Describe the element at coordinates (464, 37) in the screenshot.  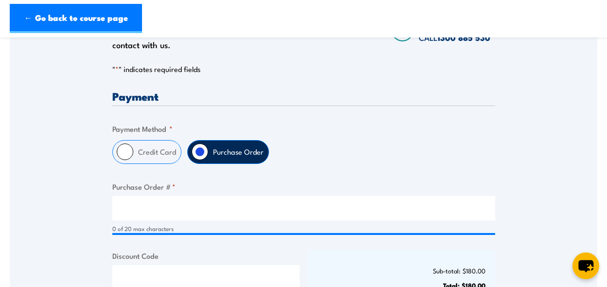
I see `a: 1300 885 530` at that location.